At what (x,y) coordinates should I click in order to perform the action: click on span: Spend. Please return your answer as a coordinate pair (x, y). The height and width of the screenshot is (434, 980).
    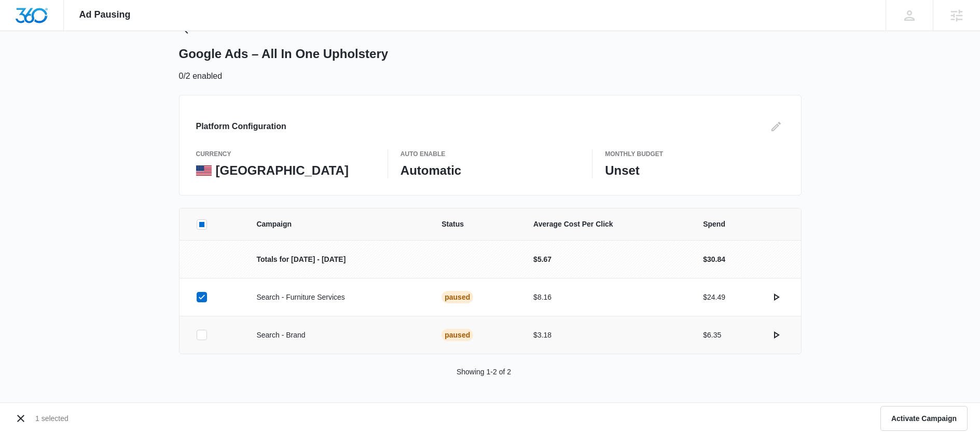
    Looking at the image, I should click on (743, 224).